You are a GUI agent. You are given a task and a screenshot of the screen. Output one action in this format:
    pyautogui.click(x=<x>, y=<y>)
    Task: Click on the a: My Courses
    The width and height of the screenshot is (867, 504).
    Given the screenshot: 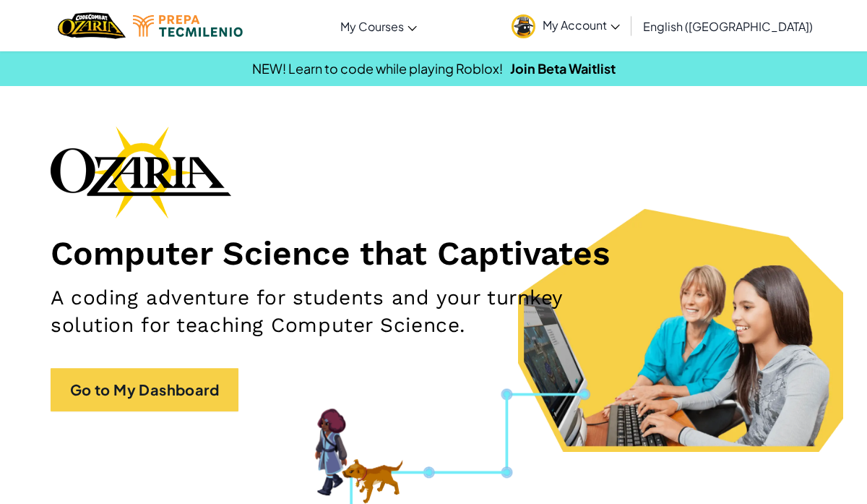 What is the action you would take?
    pyautogui.click(x=379, y=26)
    